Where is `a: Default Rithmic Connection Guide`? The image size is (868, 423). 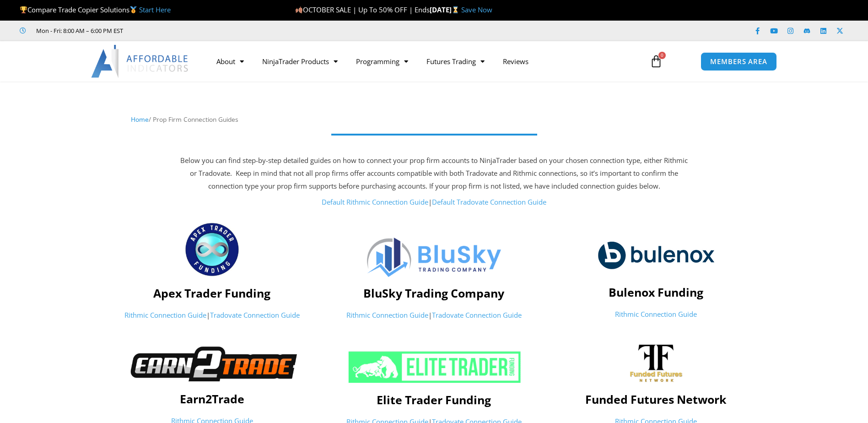 a: Default Rithmic Connection Guide is located at coordinates (375, 202).